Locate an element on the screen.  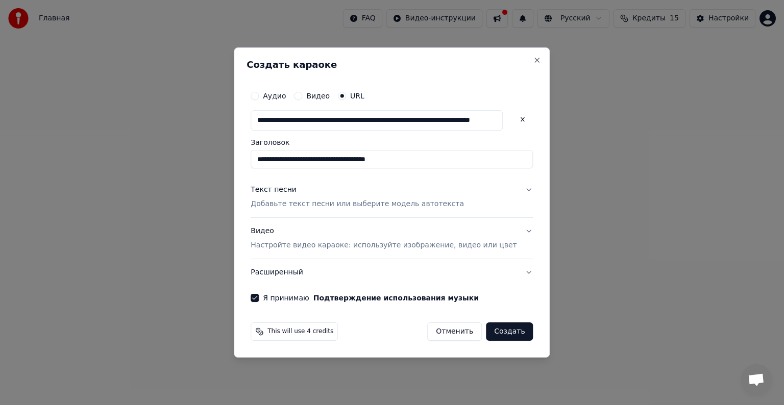
label: URL is located at coordinates (357, 96).